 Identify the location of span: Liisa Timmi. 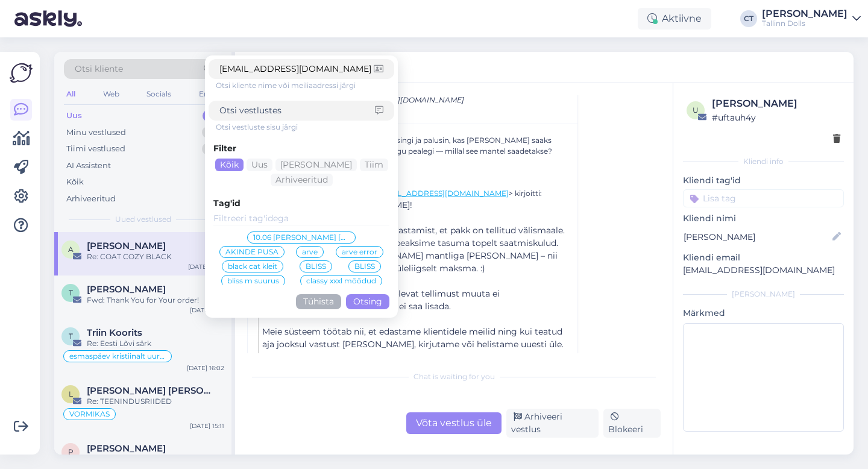
(149, 391).